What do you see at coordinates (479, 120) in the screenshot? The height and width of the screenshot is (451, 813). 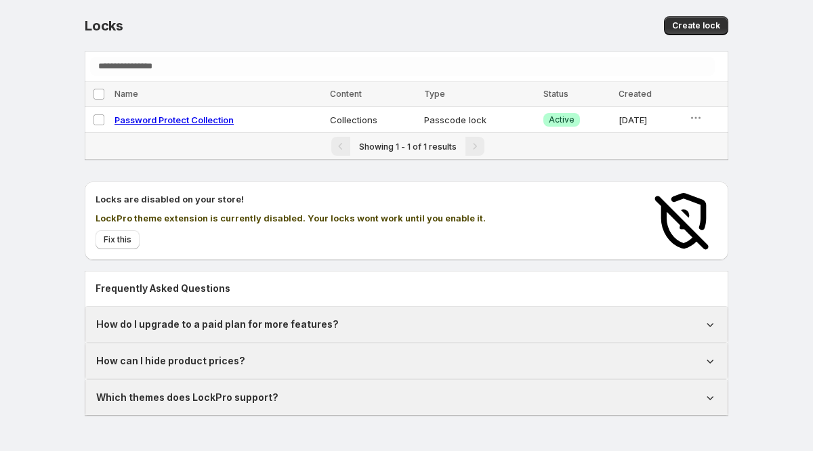 I see `td: Passcode lock` at bounding box center [479, 120].